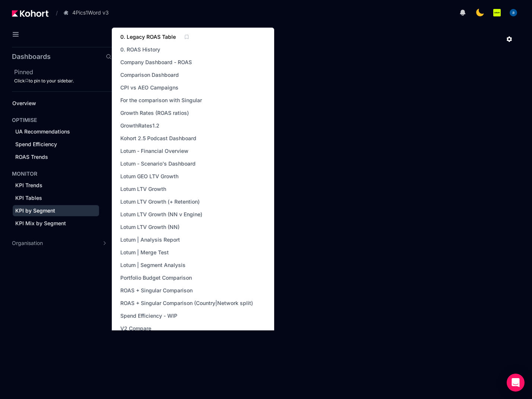 The image size is (532, 399). What do you see at coordinates (150, 227) in the screenshot?
I see `a: Lotum LTV Growth (NN)` at bounding box center [150, 227].